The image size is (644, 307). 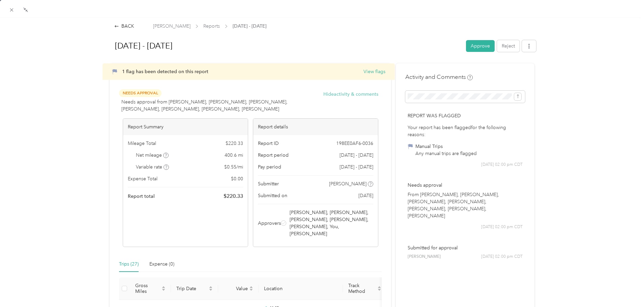 I want to click on p: Needs approval, so click(x=465, y=185).